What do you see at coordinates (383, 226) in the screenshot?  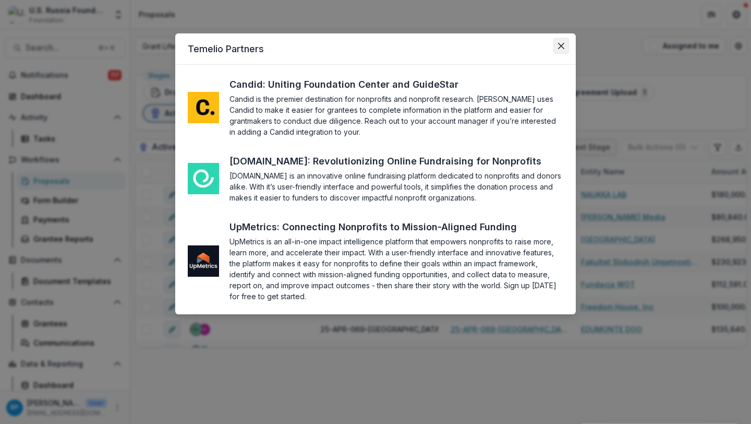 I see `div: UpMetrics: Connecting Nonprofits to Mission-Aligned Funding` at bounding box center [383, 226].